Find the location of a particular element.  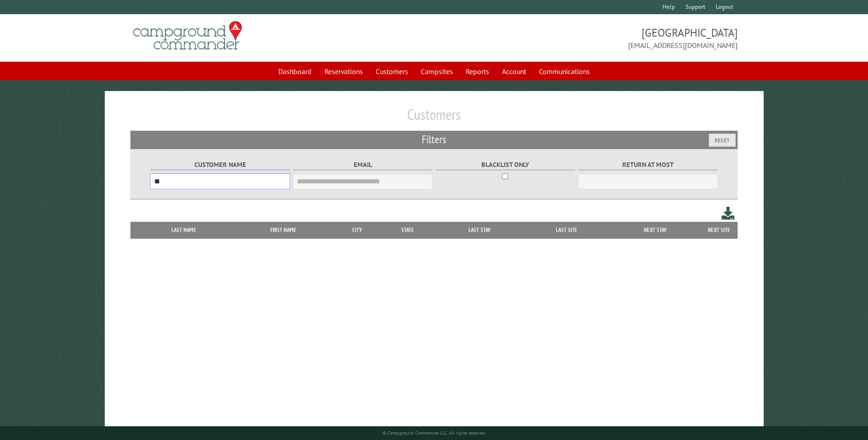

a: Reservations is located at coordinates (343, 72).